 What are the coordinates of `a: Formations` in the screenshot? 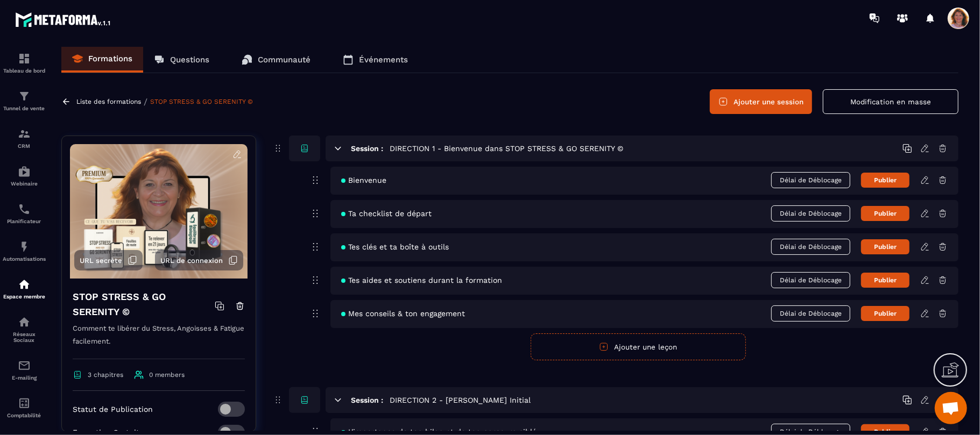 It's located at (102, 60).